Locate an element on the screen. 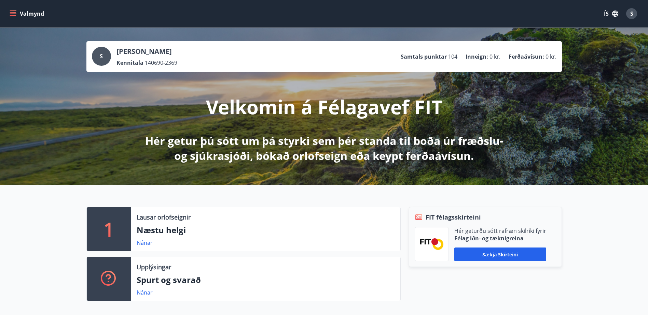 The width and height of the screenshot is (648, 315). p: Inneign : is located at coordinates (477, 57).